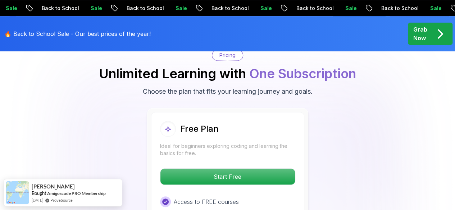 The image size is (455, 210). Describe the element at coordinates (39, 193) in the screenshot. I see `span: Bought` at that location.